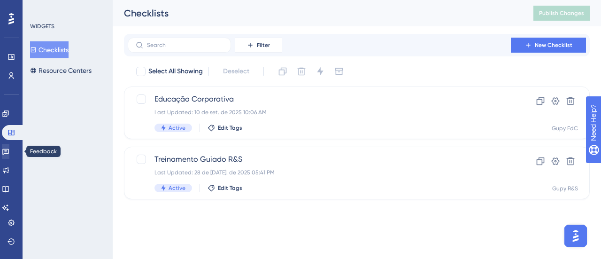  I want to click on div: Gupy R&S, so click(565, 188).